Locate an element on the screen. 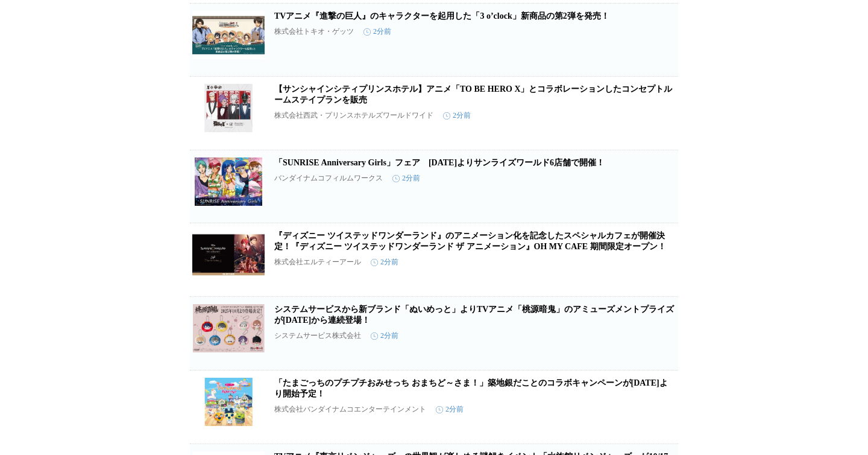 The width and height of the screenshot is (868, 455). img: 「たまごっちのプチプチおみせっち おまちど～さま！」築地銀だことのコラボキャンペーンが10月20日（月）より開始予定！ is located at coordinates (229, 402).